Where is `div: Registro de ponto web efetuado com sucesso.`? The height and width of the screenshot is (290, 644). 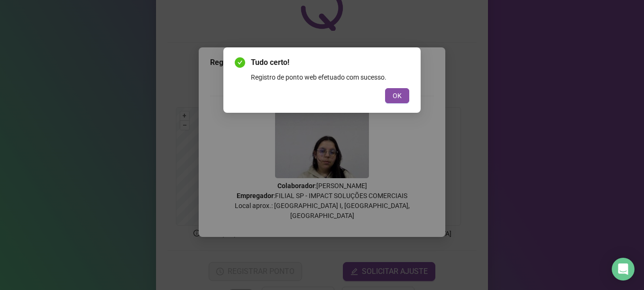
div: Registro de ponto web efetuado com sucesso. is located at coordinates (330, 77).